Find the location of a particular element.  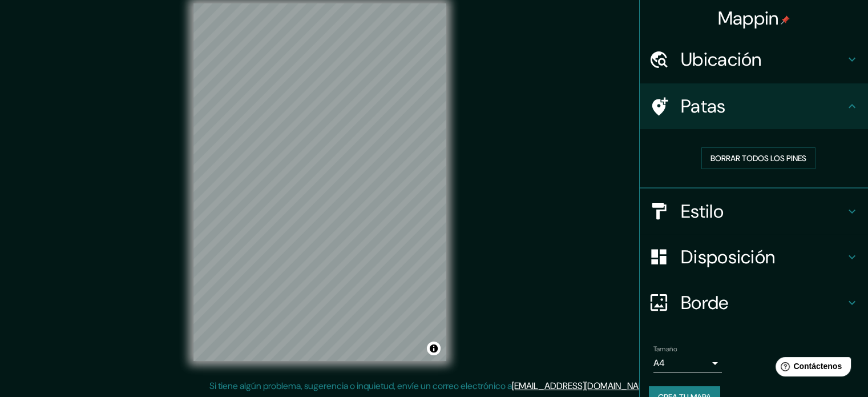

font: Si tiene algún problema, sugerencia o inquietud, envíe un correo electrónico a is located at coordinates (361, 385).